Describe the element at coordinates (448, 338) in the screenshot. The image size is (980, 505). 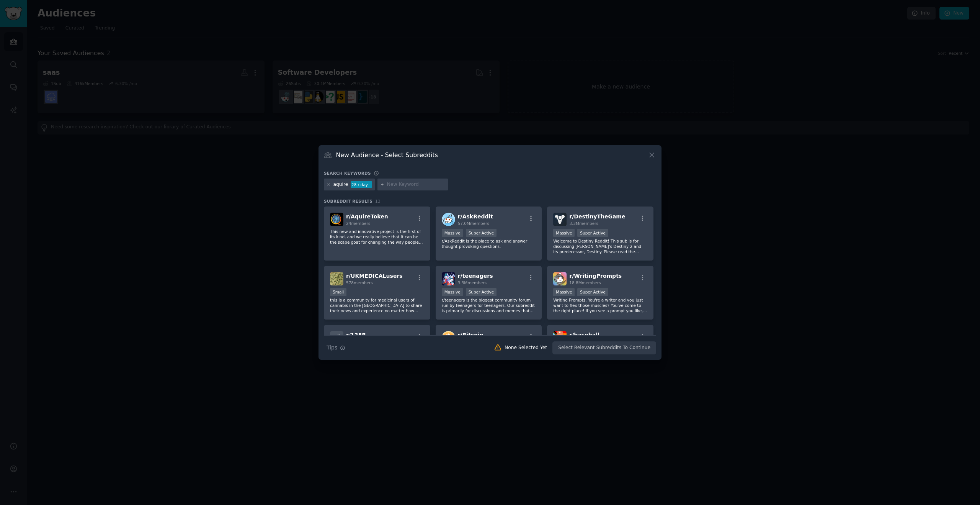
I see `img: Bitcoin` at that location.